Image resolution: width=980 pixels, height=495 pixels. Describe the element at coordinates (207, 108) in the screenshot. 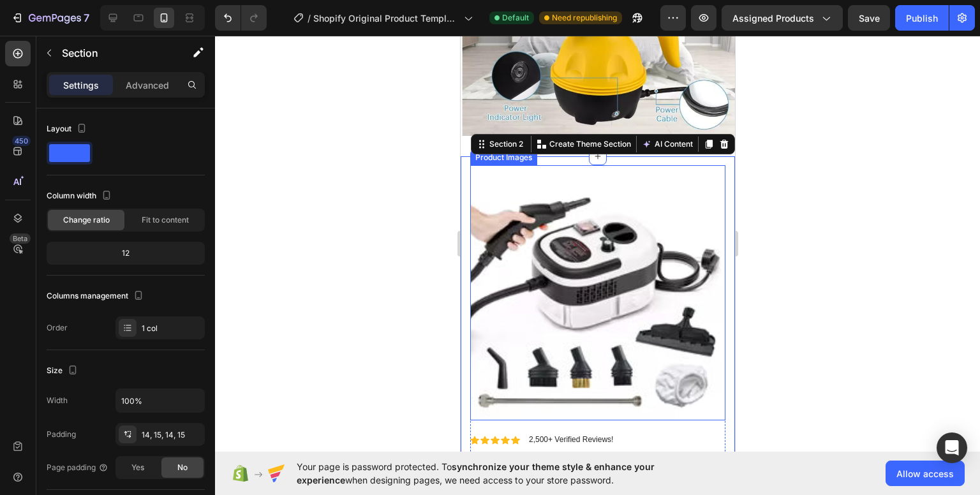

I see `button: AI Content` at that location.